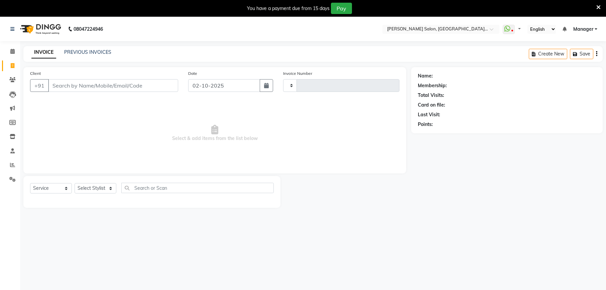 This screenshot has height=290, width=606. What do you see at coordinates (113, 86) in the screenshot?
I see `input: Search by Name/Mobile/Email/Code` at bounding box center [113, 86].